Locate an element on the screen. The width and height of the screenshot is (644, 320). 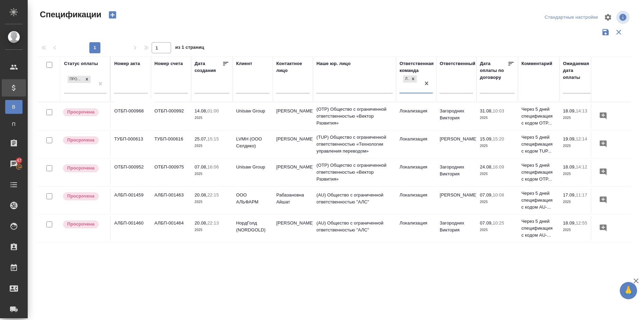
p: 22:15 is located at coordinates (213, 195).